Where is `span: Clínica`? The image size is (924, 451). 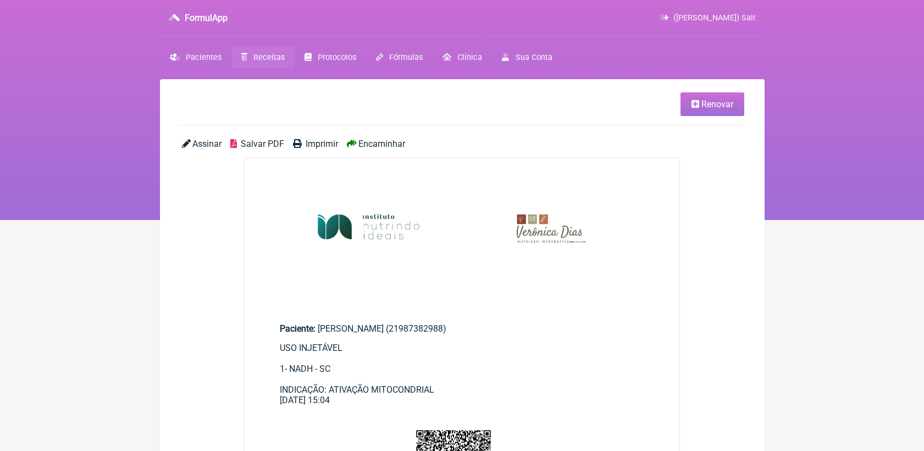
span: Clínica is located at coordinates (469, 57).